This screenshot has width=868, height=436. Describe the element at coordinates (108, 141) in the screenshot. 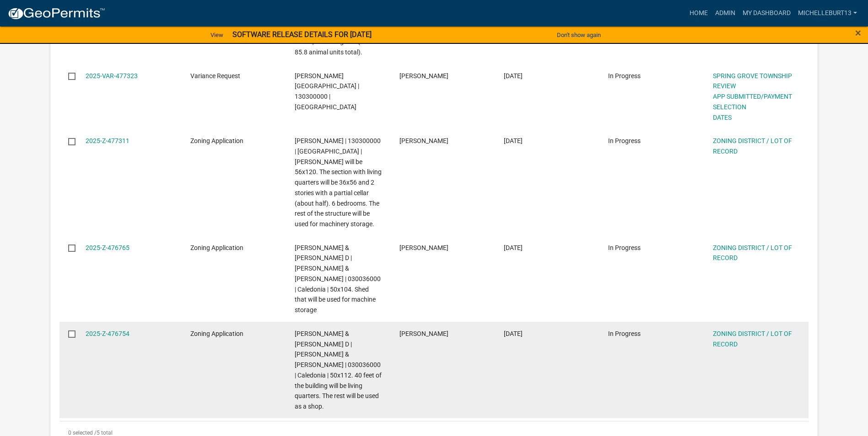

I see `a: 2025-Z-477311` at that location.